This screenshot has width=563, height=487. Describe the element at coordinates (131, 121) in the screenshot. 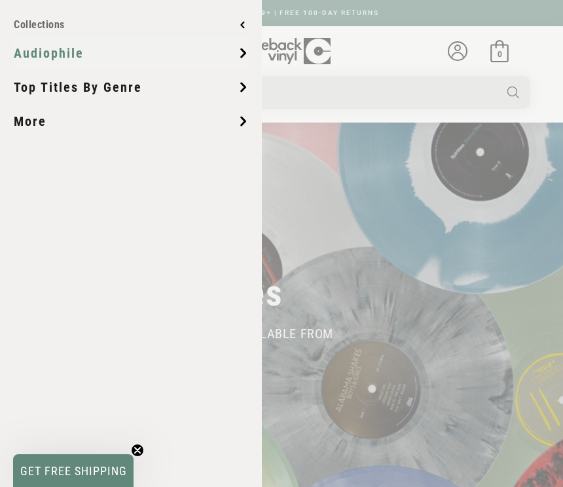

I see `summary: More` at that location.